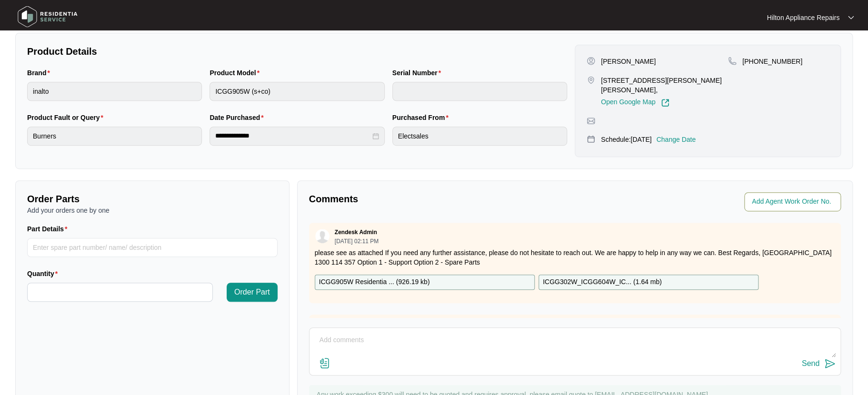  What do you see at coordinates (114, 91) in the screenshot?
I see `input: Brand` at bounding box center [114, 91].